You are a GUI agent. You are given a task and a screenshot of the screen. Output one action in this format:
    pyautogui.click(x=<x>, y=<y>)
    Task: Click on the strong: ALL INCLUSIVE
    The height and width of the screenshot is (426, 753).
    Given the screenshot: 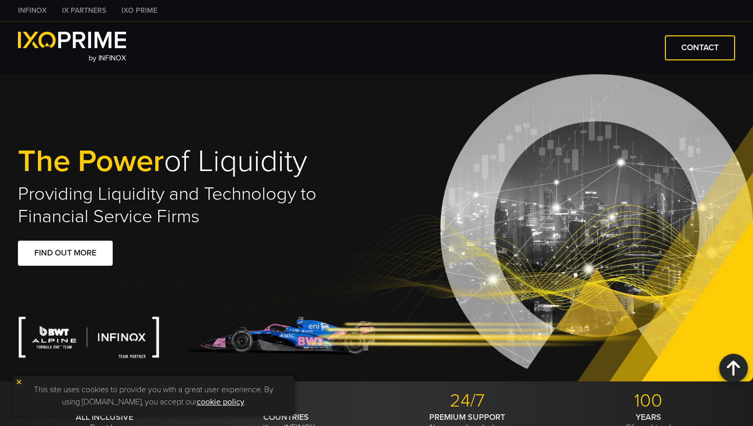 What is the action you would take?
    pyautogui.click(x=104, y=417)
    